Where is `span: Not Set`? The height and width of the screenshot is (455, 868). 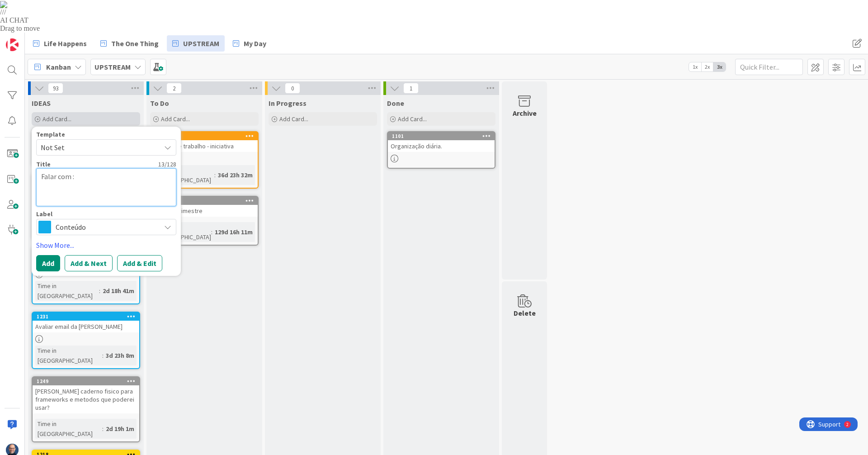 span: Not Set is located at coordinates (97, 148).